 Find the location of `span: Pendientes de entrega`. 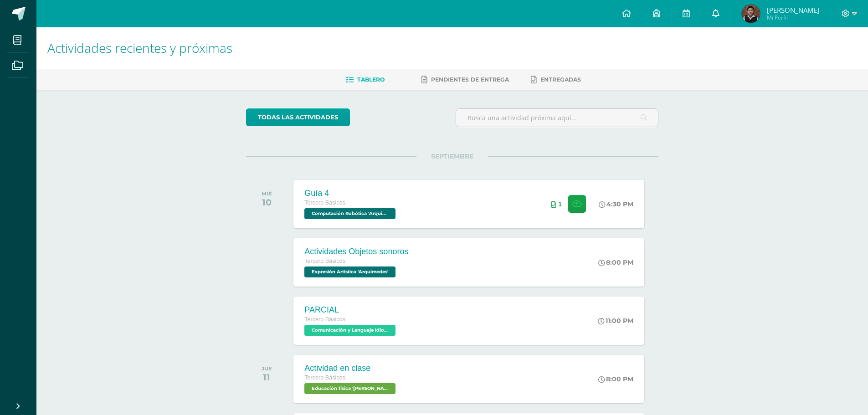

span: Pendientes de entrega is located at coordinates (470, 79).